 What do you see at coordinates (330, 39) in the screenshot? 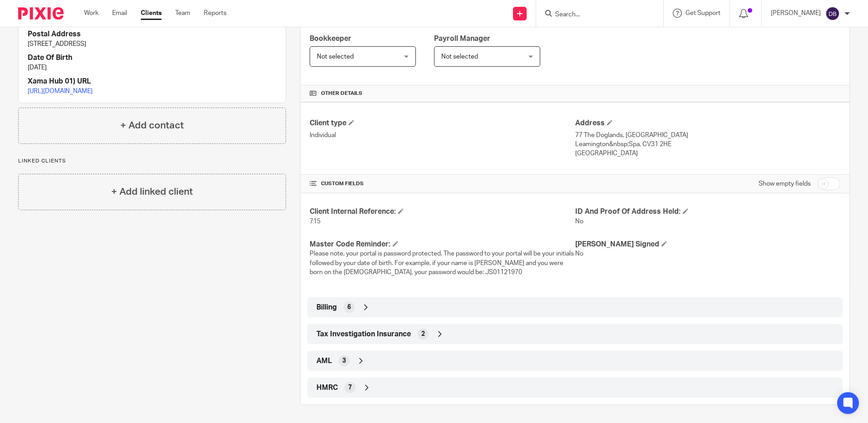
I see `span: Bookkeeper` at bounding box center [330, 39].